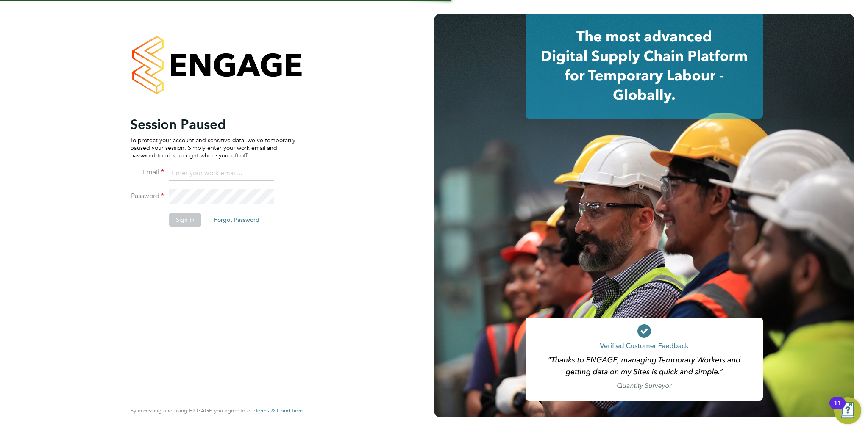  Describe the element at coordinates (213, 147) in the screenshot. I see `p: To protect your account and sensitive data, we've temporarily paused your session. Simply enter y...` at that location.